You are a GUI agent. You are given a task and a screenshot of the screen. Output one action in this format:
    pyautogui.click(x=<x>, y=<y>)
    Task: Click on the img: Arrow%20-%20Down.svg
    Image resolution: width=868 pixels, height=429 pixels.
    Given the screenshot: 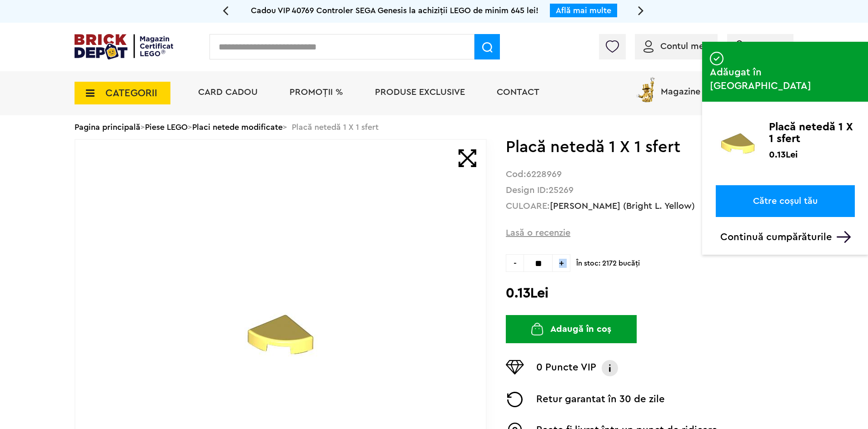 What is the action you would take?
    pyautogui.click(x=843, y=237)
    